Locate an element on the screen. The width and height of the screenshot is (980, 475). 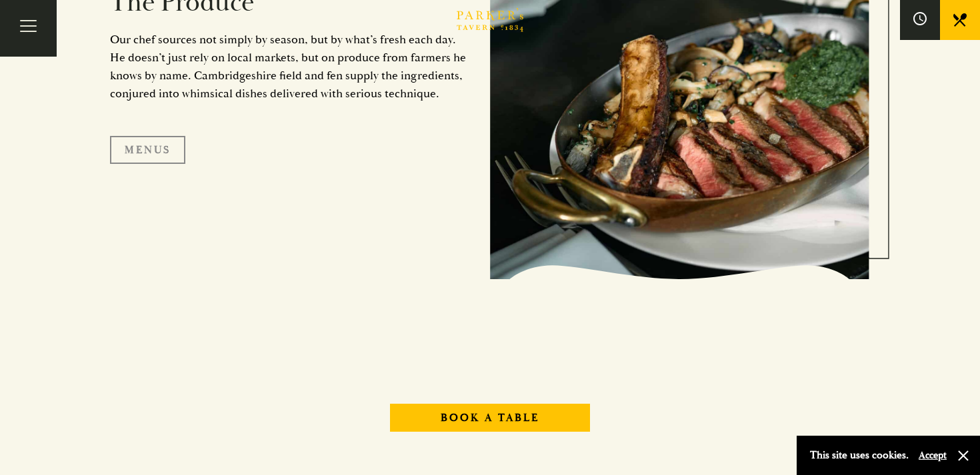
a: Book A Table is located at coordinates (490, 418).